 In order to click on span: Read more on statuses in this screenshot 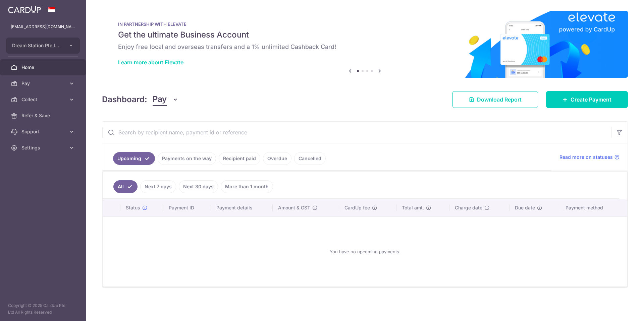, I will do `click(586, 158)`.